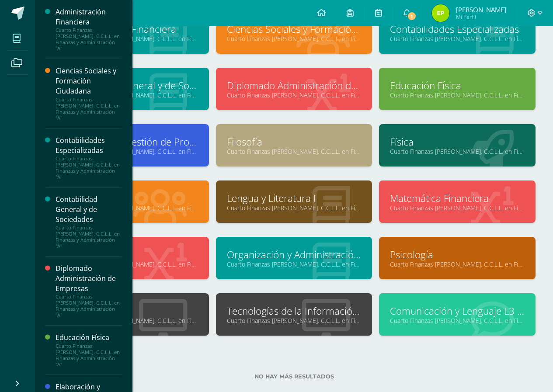 This screenshot has height=392, width=553. Describe the element at coordinates (457, 85) in the screenshot. I see `a: Educación Física` at that location.